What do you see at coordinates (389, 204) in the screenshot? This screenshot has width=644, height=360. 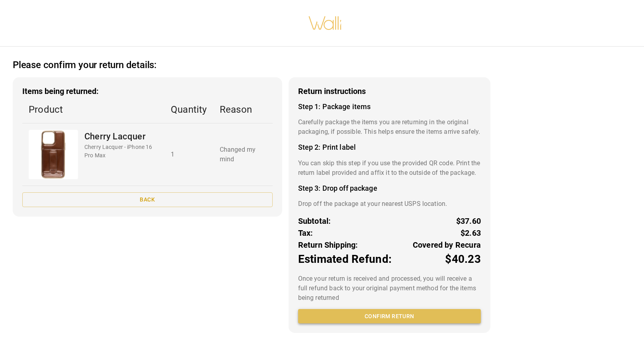 I see `p: Drop off the package at your nearest USPS location.` at bounding box center [389, 204].